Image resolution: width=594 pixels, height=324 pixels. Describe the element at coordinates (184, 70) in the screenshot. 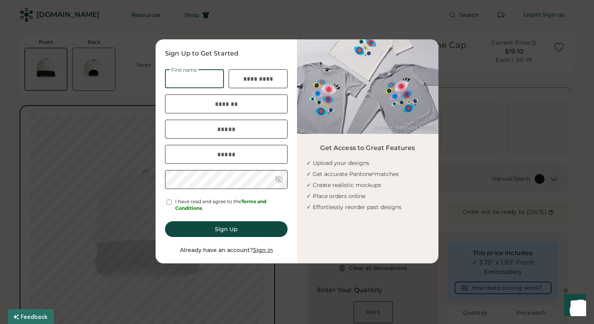

I see `div: First name` at that location.